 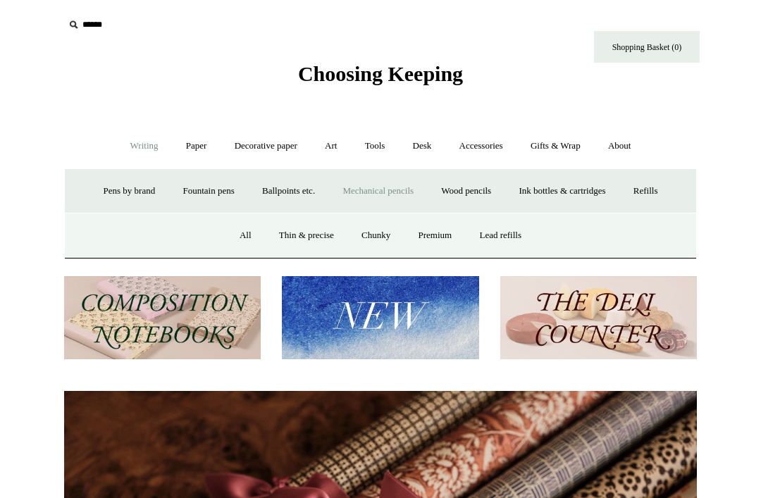 What do you see at coordinates (288, 191) in the screenshot?
I see `a: Ballpoints etc.` at bounding box center [288, 191].